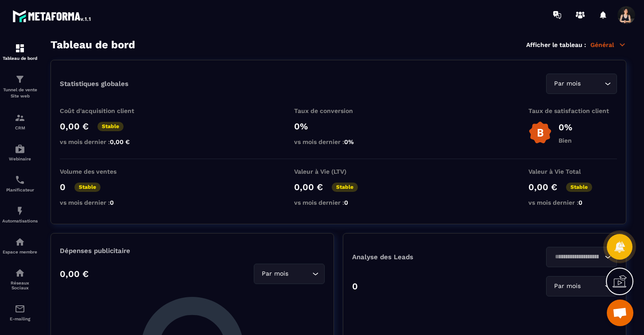 Image resolution: width=644 pixels, height=335 pixels. Describe the element at coordinates (20, 215) in the screenshot. I see `a: automationsautomationsAutomatisations` at that location.